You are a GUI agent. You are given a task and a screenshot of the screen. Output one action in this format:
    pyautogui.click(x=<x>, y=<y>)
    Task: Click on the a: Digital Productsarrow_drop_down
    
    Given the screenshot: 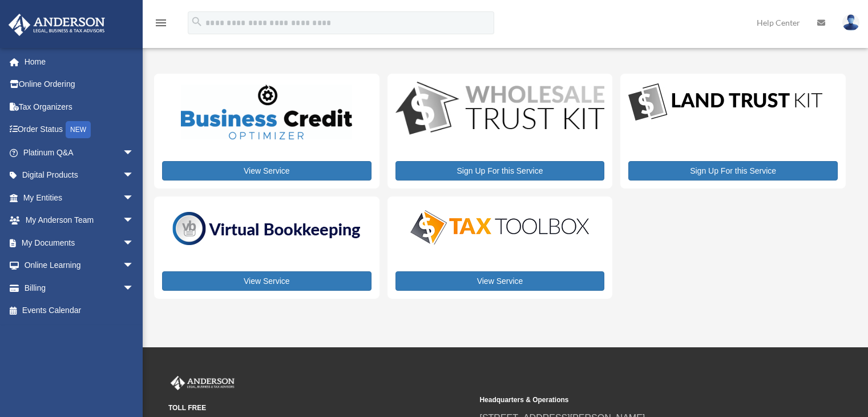 What is the action you would take?
    pyautogui.click(x=77, y=175)
    